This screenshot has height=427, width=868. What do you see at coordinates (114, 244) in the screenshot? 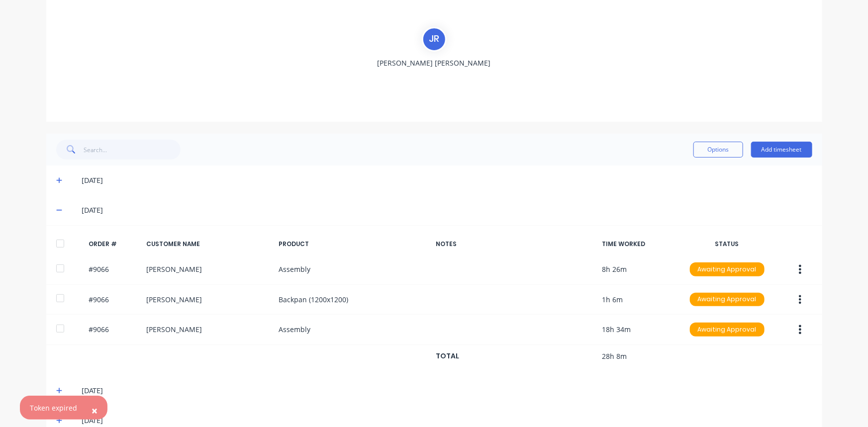
I see `div: ORDER #` at bounding box center [114, 244].